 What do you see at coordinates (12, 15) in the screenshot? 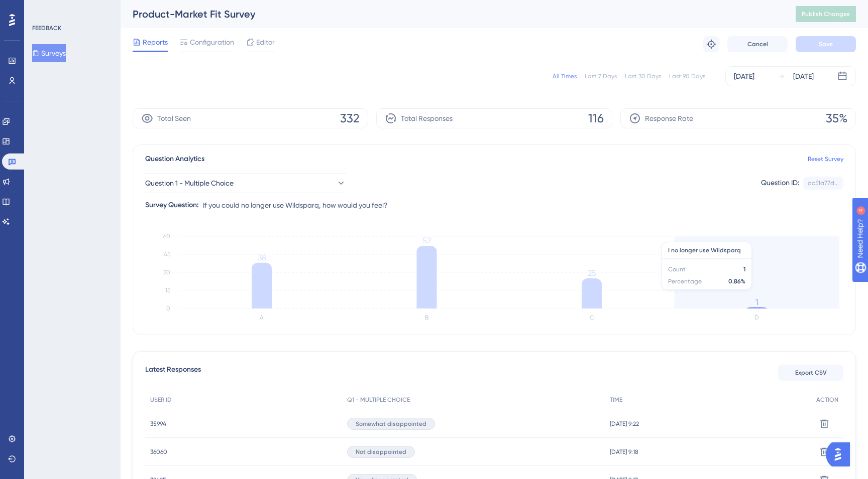
I see `img: launcher-image-alternative-text` at bounding box center [12, 15].